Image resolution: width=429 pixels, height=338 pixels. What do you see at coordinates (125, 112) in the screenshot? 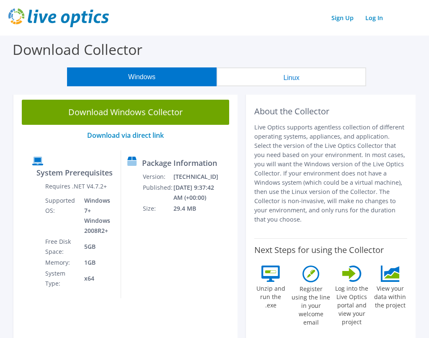
I see `a: Download Windows Collector` at bounding box center [125, 112].